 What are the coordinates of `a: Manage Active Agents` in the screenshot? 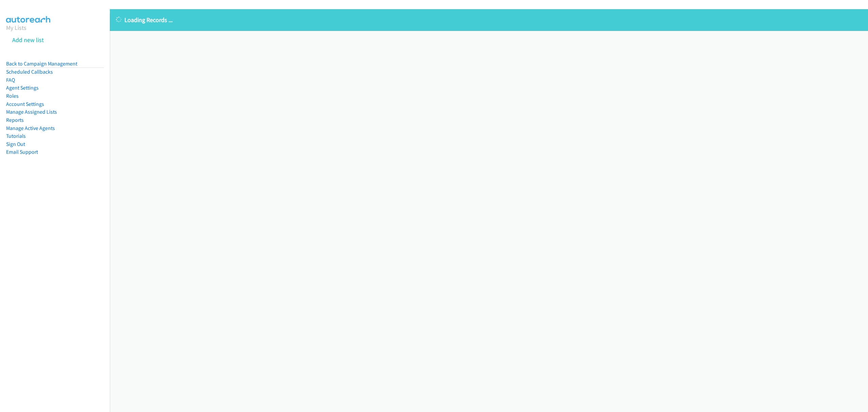 It's located at (31, 128).